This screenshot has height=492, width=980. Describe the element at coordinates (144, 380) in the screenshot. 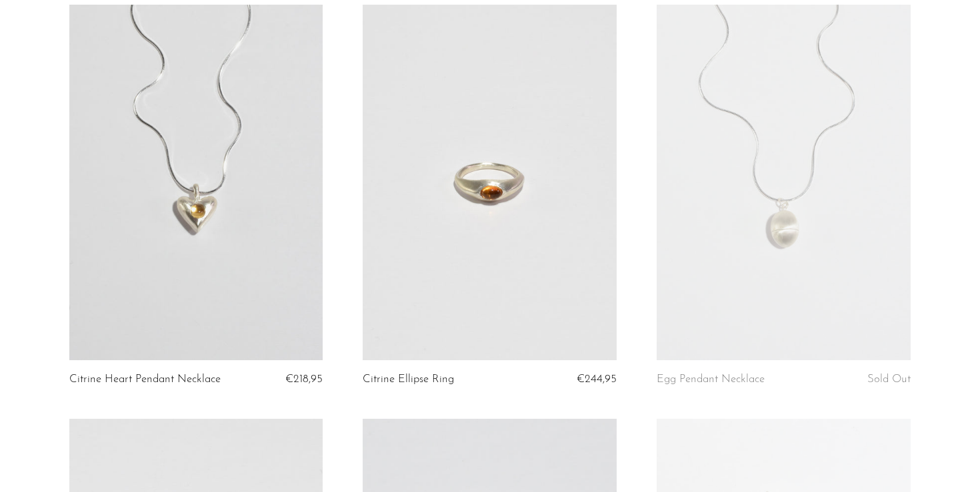

I see `a: Citrine Heart Pendant Necklace` at that location.